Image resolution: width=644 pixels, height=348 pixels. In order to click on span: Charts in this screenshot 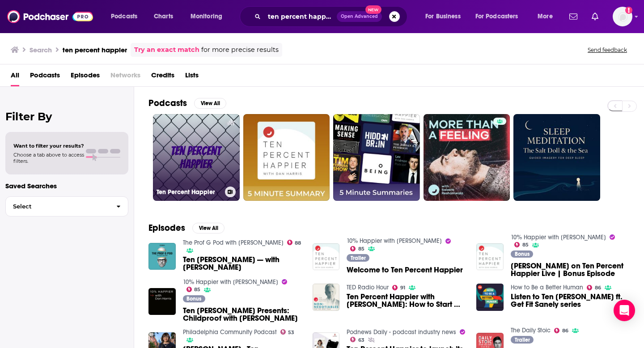, I will do `click(163, 17)`.